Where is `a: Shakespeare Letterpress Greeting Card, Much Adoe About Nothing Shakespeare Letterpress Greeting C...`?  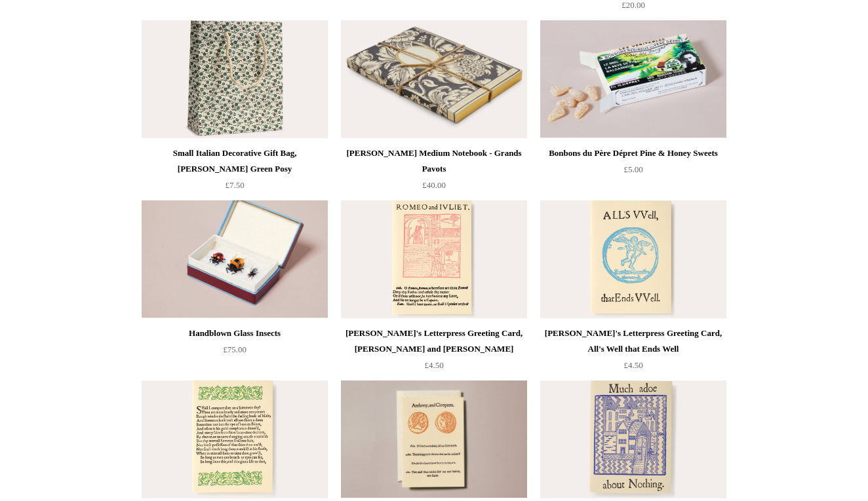
a: Shakespeare Letterpress Greeting Card, Much Adoe About Nothing Shakespeare Letterpress Greeting C... is located at coordinates (634, 439).